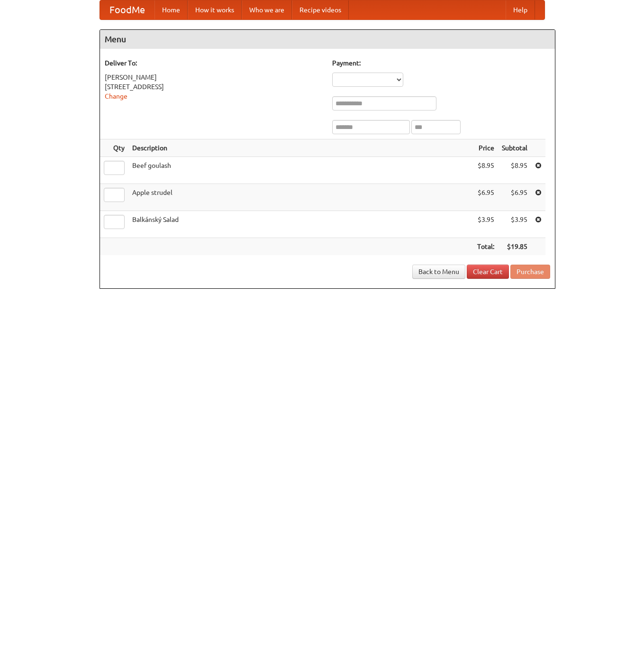 This screenshot has height=671, width=644. What do you see at coordinates (214, 63) in the screenshot?
I see `h5: Deliver To:` at bounding box center [214, 63].